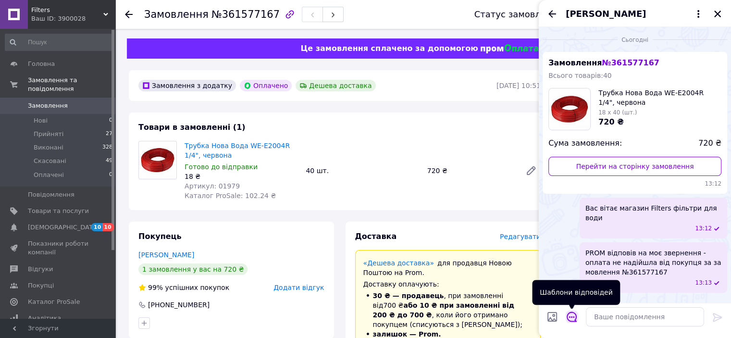 The width and height of the screenshot is (731, 338). I want to click on div: успішних покупок, so click(184, 287).